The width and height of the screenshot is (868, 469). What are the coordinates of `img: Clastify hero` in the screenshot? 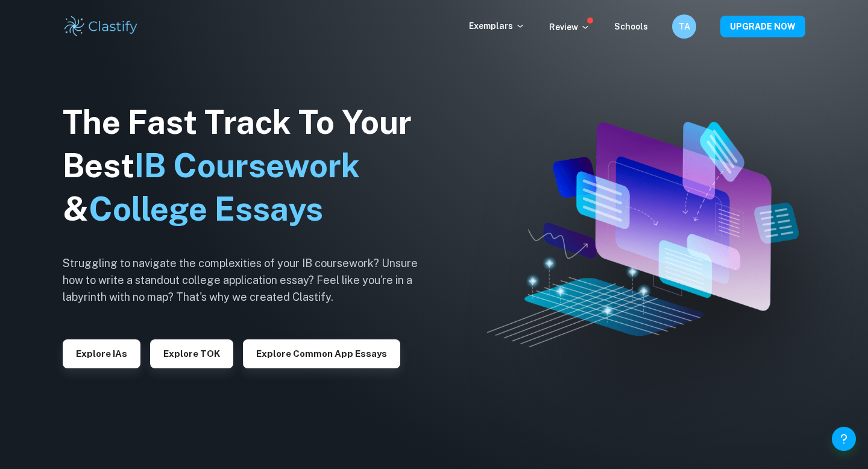 It's located at (642, 234).